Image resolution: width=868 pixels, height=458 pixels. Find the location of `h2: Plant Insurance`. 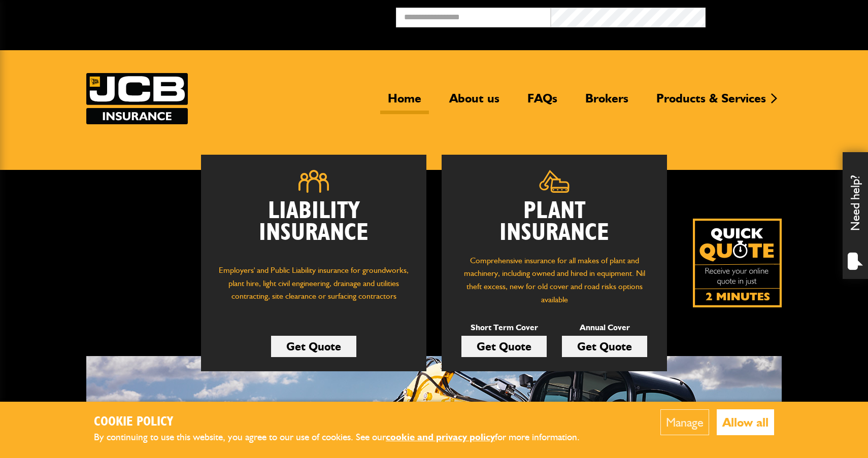

h2: Plant Insurance is located at coordinates (554, 222).